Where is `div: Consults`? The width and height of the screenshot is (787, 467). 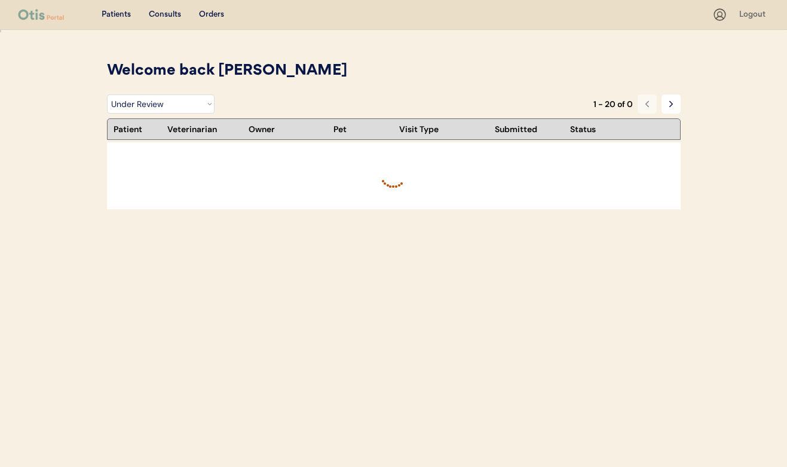
div: Consults is located at coordinates (165, 15).